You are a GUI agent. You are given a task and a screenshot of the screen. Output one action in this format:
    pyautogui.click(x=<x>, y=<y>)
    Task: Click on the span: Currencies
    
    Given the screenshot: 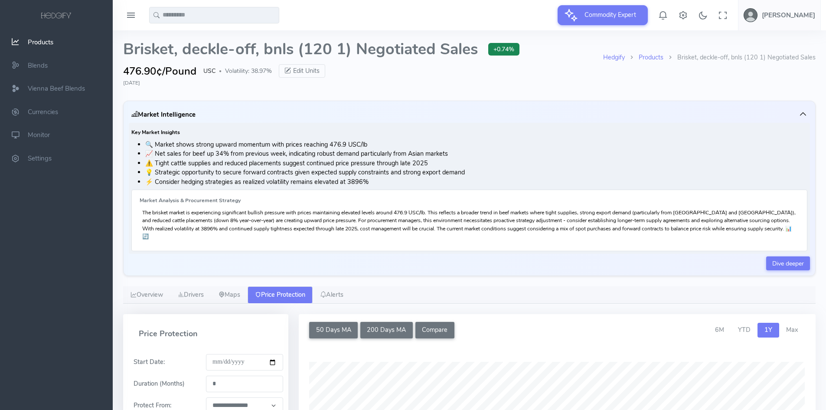 What is the action you would take?
    pyautogui.click(x=43, y=112)
    